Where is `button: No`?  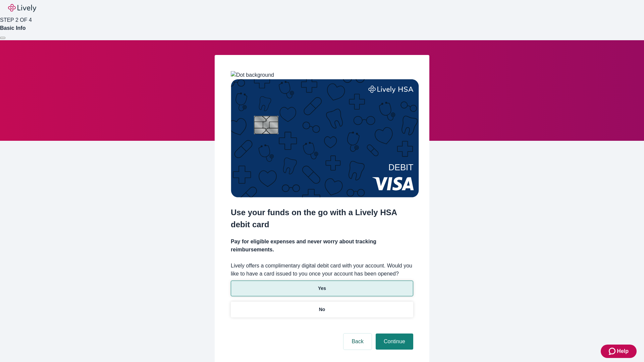
button: No is located at coordinates (322, 309).